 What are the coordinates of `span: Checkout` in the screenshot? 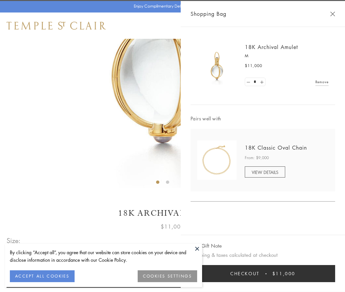 It's located at (245, 274).